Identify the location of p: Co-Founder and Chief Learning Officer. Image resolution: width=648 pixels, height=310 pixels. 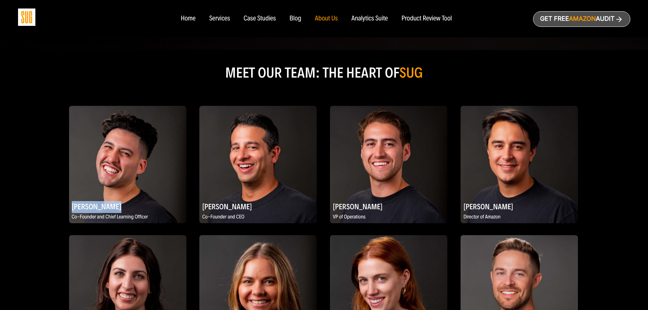
(127, 217).